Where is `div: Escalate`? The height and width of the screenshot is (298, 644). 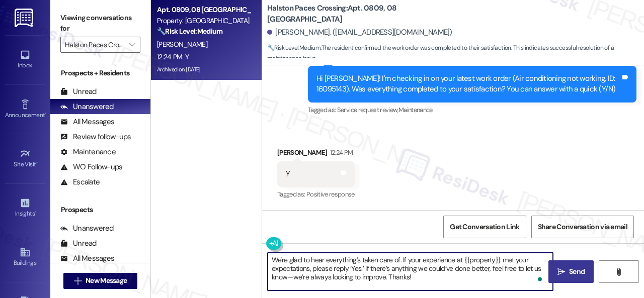 div: Escalate is located at coordinates (80, 182).